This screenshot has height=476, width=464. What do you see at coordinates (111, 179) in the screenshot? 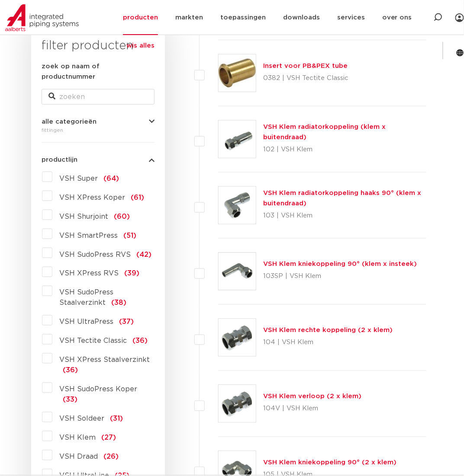
I see `span: (64)` at bounding box center [111, 179].